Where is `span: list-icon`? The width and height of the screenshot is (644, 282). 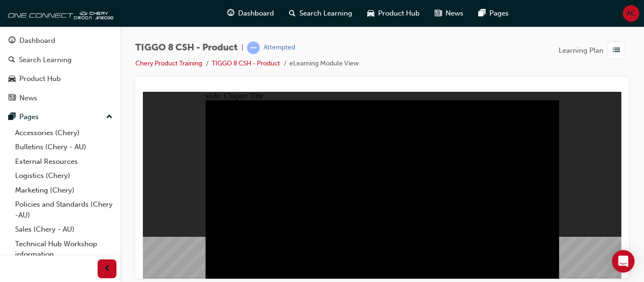
span: list-icon is located at coordinates (616, 51).